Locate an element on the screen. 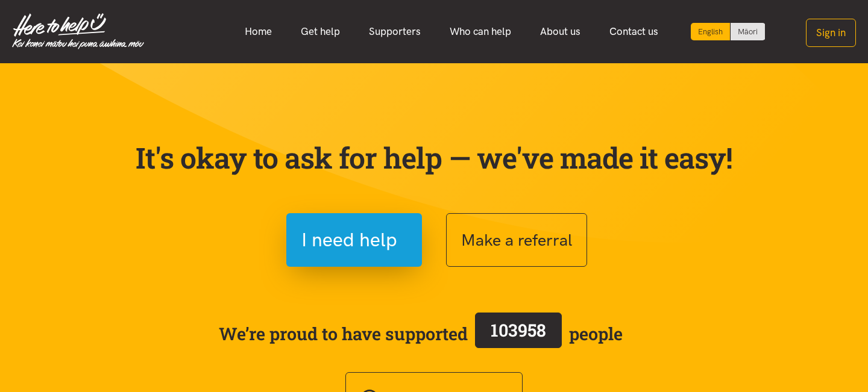  a: Supporters is located at coordinates (395, 31).